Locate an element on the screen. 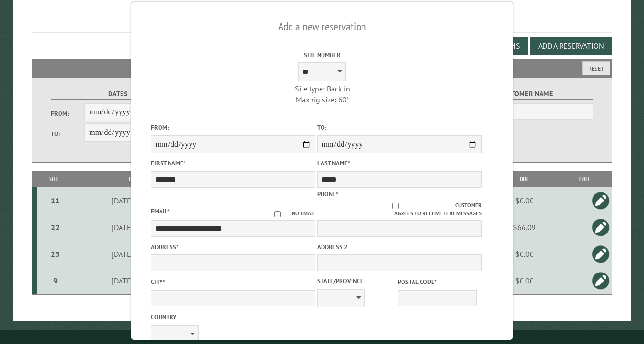 The height and width of the screenshot is (344, 644). label: Customer Name is located at coordinates (526, 94).